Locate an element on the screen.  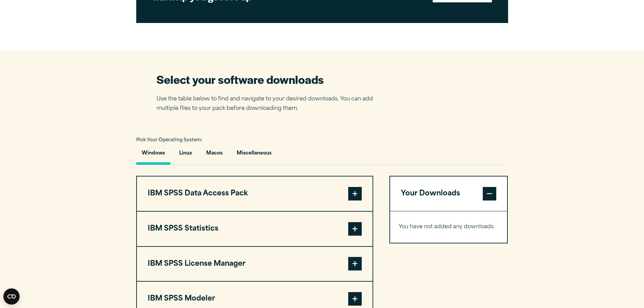
span: Pick Your Operating System: is located at coordinates (170, 140).